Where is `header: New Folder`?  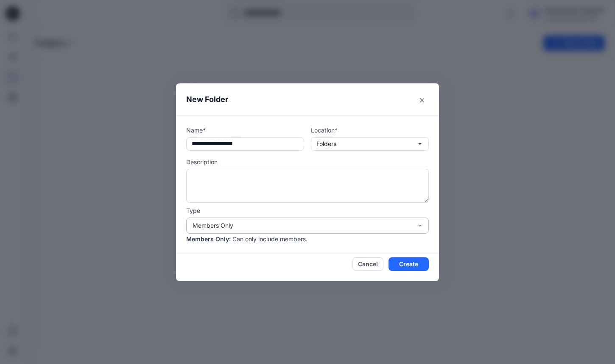 header: New Folder is located at coordinates (308, 99).